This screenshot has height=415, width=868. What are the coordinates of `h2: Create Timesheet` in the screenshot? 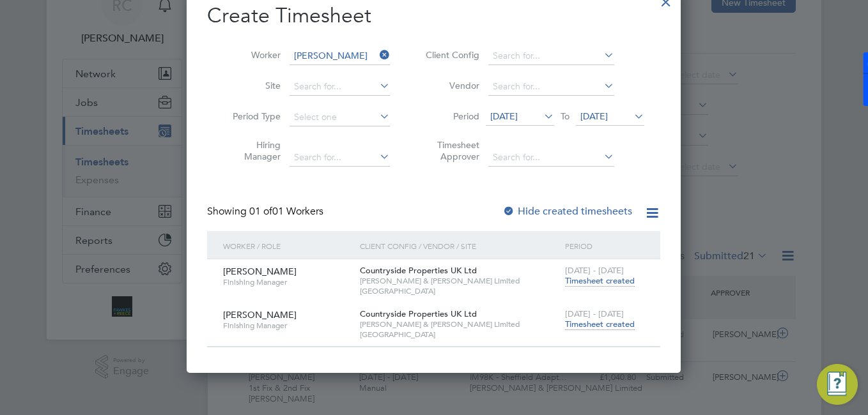 It's located at (434, 16).